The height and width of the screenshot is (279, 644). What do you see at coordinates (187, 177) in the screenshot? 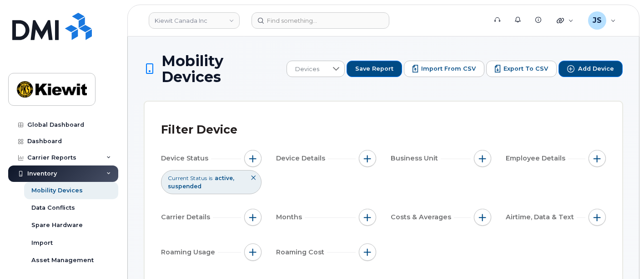
I see `span: Current Status` at bounding box center [187, 177].